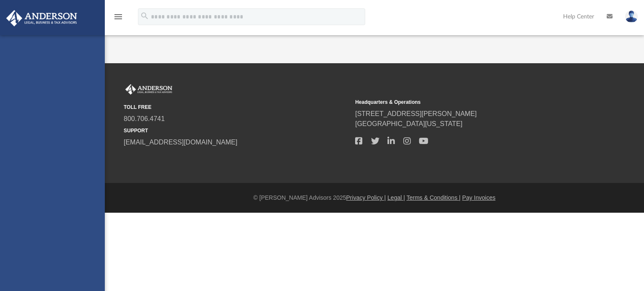  I want to click on i: search, so click(145, 16).